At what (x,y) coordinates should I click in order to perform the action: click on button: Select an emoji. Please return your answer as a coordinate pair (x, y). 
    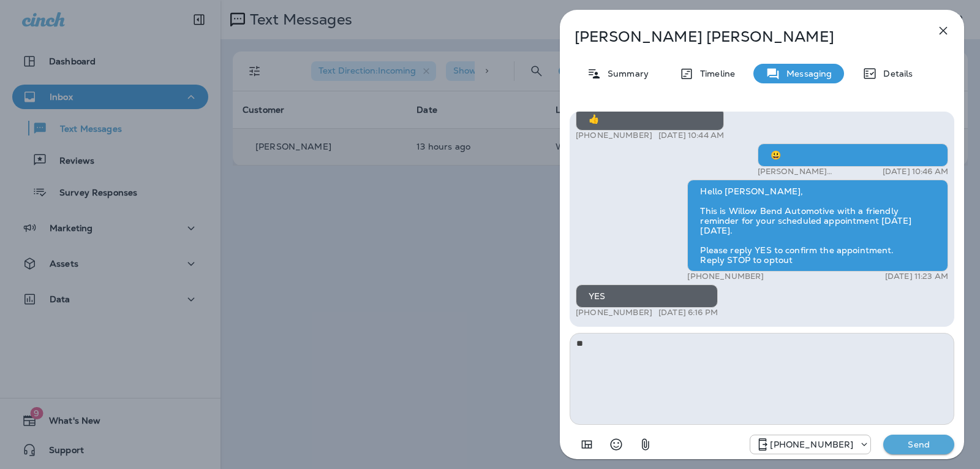
    Looking at the image, I should click on (616, 444).